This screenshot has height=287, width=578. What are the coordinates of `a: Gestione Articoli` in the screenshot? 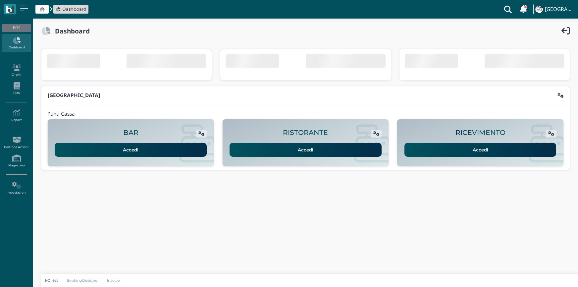 It's located at (16, 142).